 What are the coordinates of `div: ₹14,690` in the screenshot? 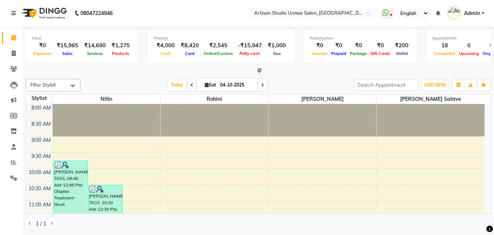 It's located at (95, 45).